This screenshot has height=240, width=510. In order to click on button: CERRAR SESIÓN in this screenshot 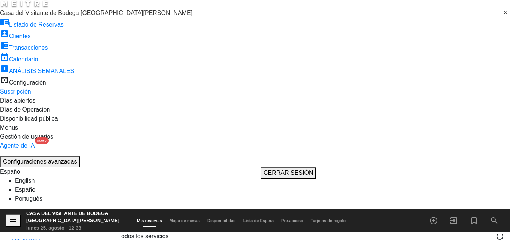, I will do `click(288, 173)`.